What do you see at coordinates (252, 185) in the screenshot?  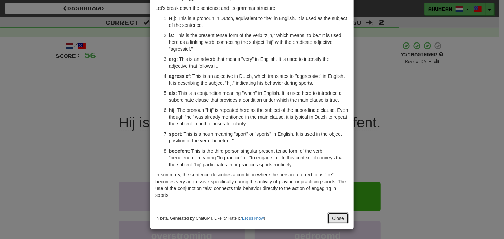 I see `p: In summary, the sentence describes a condition where the person referred to as "he" becomes very ...` at bounding box center [252, 185].